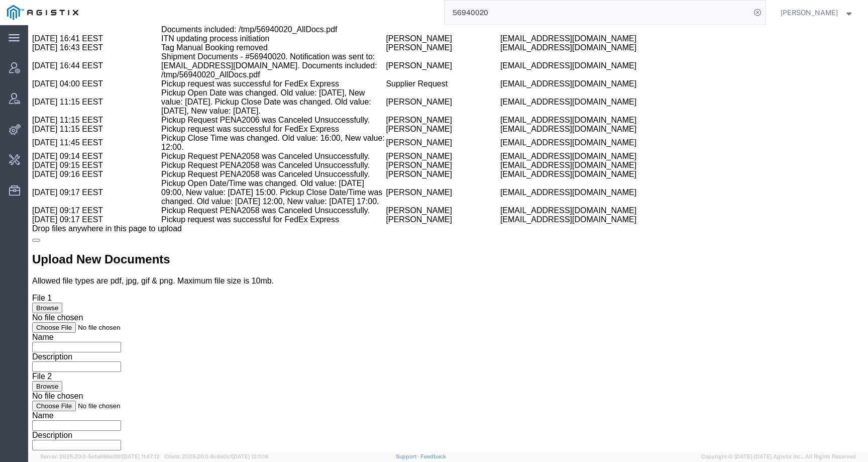  I want to click on p: Allowed file types are pdf, jpg, gif & png. Maximum file size is 10mb., so click(420, 256).